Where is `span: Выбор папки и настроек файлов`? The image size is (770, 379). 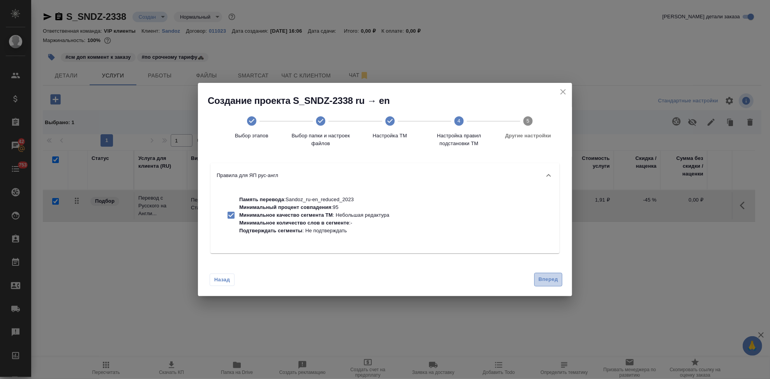 span: Выбор папки и настроек файлов is located at coordinates (320, 140).